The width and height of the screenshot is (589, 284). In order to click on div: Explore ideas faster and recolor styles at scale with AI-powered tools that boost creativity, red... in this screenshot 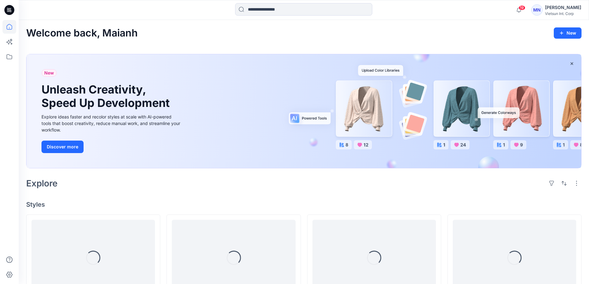, I will do `click(112, 123)`.